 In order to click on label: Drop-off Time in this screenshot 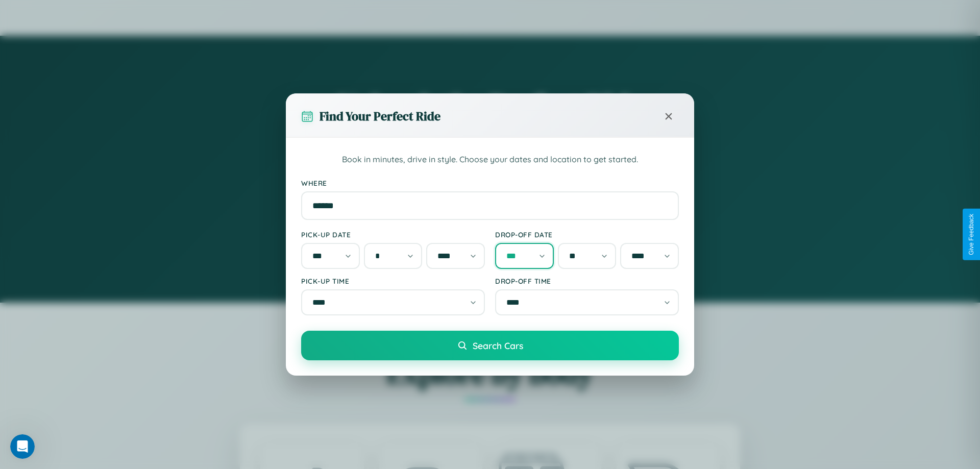, I will do `click(587, 281)`.